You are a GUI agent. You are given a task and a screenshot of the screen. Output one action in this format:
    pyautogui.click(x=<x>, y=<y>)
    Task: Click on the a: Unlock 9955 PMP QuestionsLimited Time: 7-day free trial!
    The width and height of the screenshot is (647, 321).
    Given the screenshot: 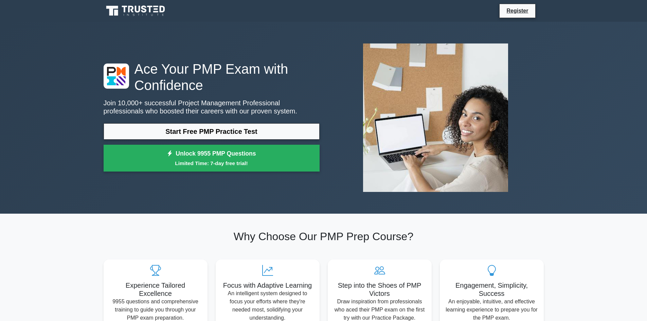 What is the action you would take?
    pyautogui.click(x=212, y=158)
    